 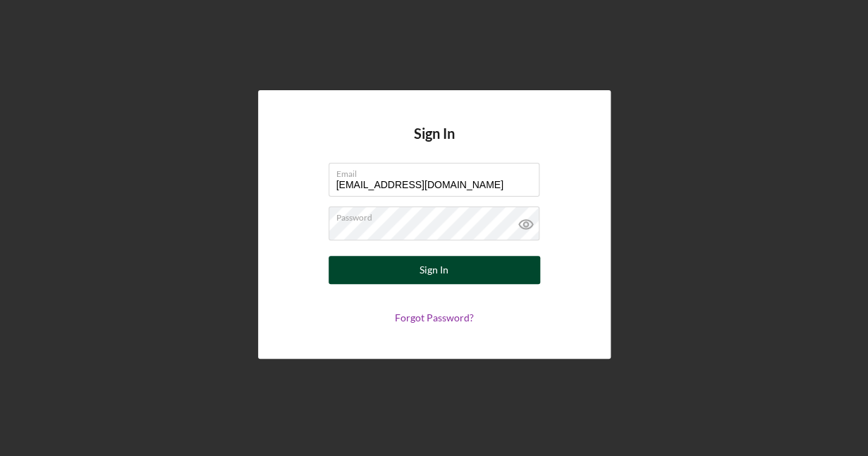 What do you see at coordinates (434, 270) in the screenshot?
I see `button: Sign In` at bounding box center [434, 270].